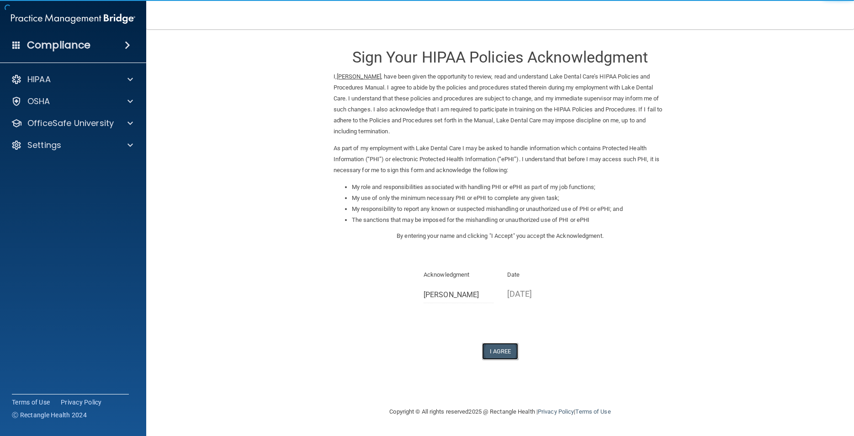 The width and height of the screenshot is (854, 436). I want to click on li: The sanctions that may be imposed for the mishandling or unauthorized use of PHI or ePHI, so click(509, 220).